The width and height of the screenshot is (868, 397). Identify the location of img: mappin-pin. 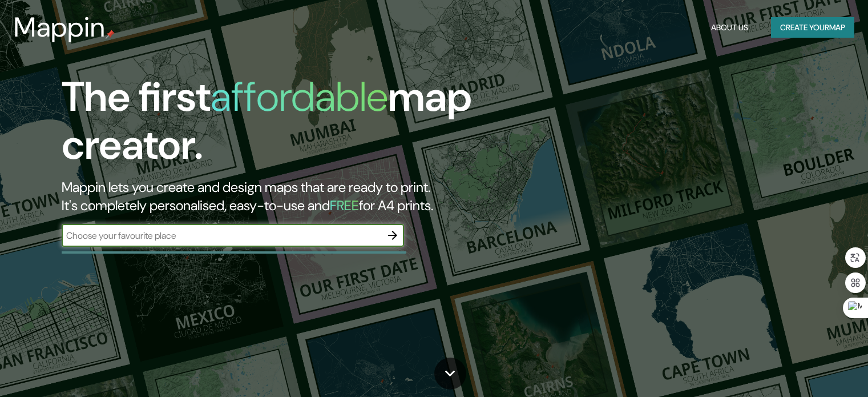
(110, 35).